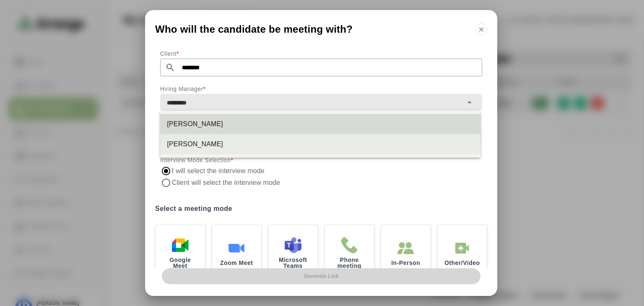  Describe the element at coordinates (293, 245) in the screenshot. I see `img: Microsoft Teams` at that location.